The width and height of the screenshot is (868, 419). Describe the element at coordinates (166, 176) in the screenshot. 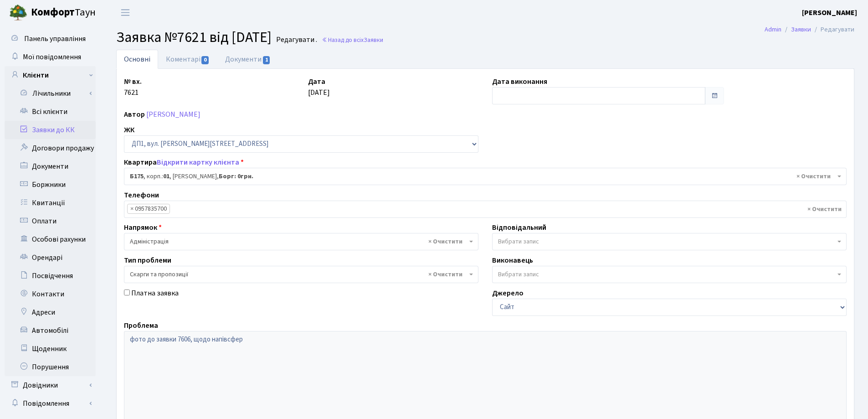

I see `b: 01` at that location.